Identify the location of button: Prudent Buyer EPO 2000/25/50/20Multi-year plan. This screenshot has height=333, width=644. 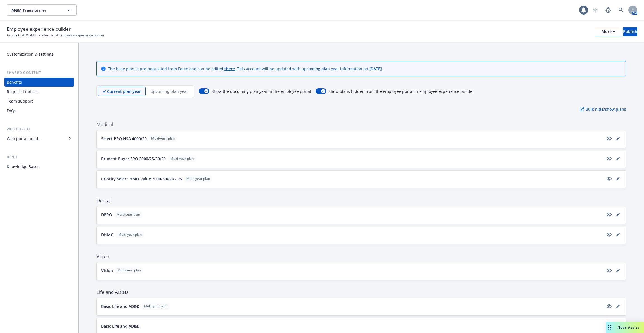
(352, 159).